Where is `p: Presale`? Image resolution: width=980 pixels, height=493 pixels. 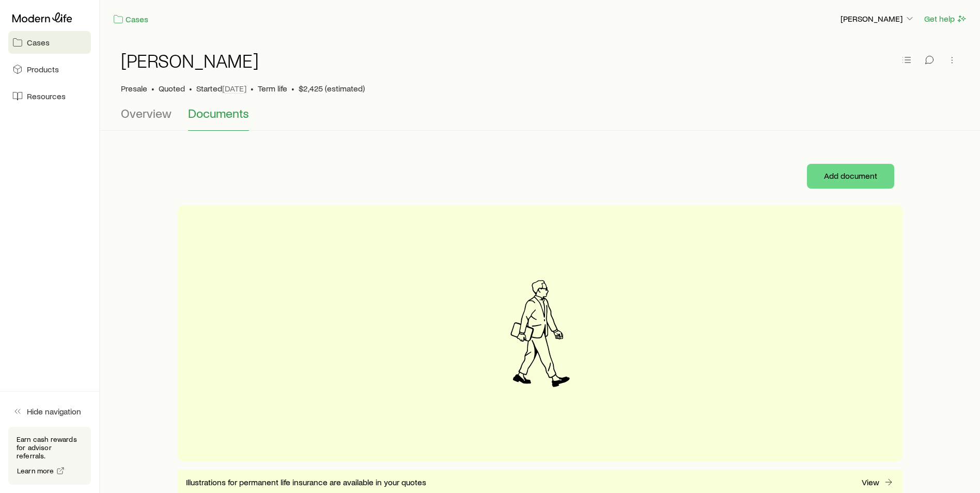
p: Presale is located at coordinates (134, 88).